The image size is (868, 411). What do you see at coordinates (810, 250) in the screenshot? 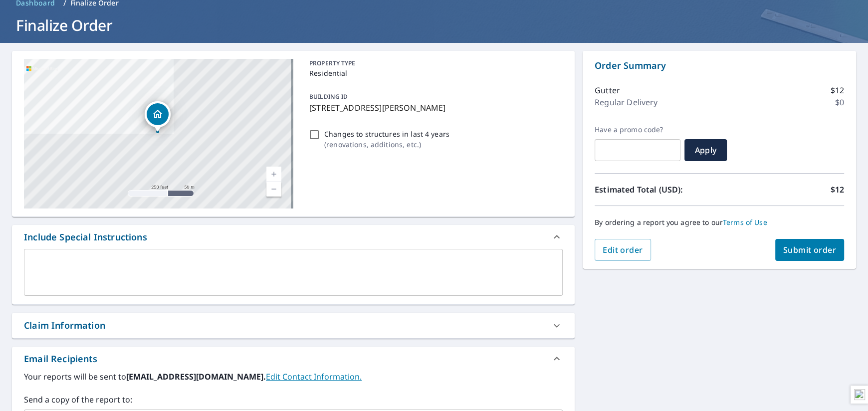
I see `span: Submit order` at bounding box center [810, 250].